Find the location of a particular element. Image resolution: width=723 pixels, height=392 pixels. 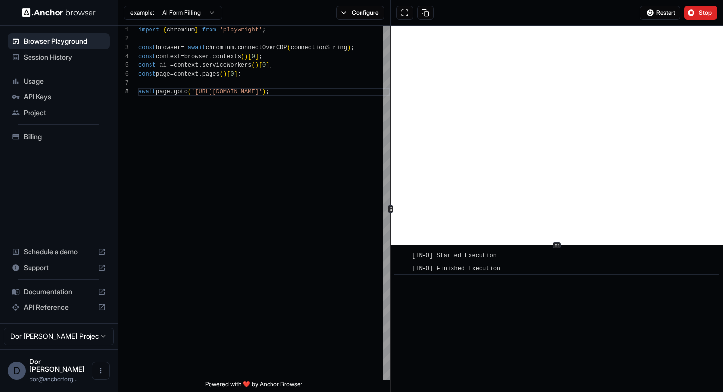

div: Documentation is located at coordinates (59, 292).